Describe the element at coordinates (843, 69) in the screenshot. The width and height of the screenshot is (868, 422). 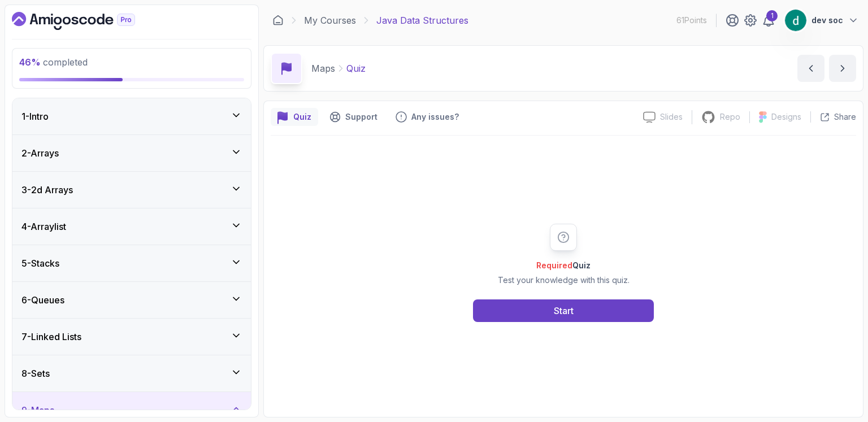
I see `button: next content` at that location.